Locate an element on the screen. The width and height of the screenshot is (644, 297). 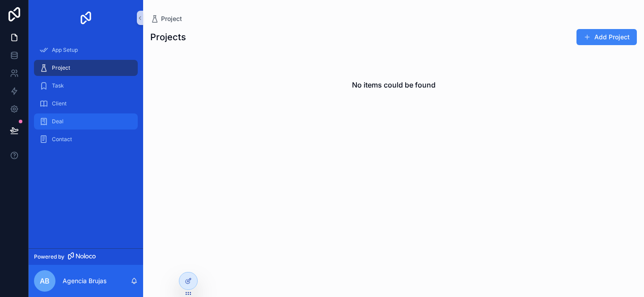
a: Powered by is located at coordinates (86, 256).